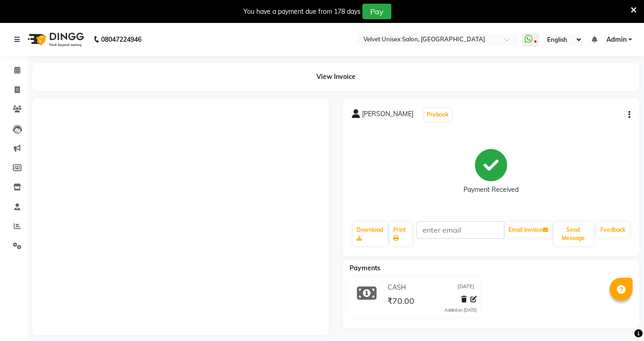 Image resolution: width=644 pixels, height=341 pixels. What do you see at coordinates (336, 76) in the screenshot?
I see `div: View Invoice` at bounding box center [336, 76].